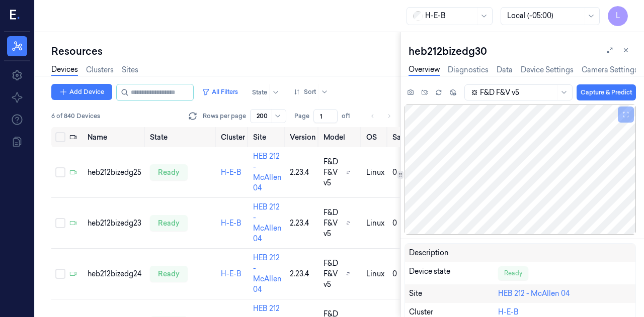 The image size is (644, 317). Describe the element at coordinates (350, 116) in the screenshot. I see `span: of 1` at that location.